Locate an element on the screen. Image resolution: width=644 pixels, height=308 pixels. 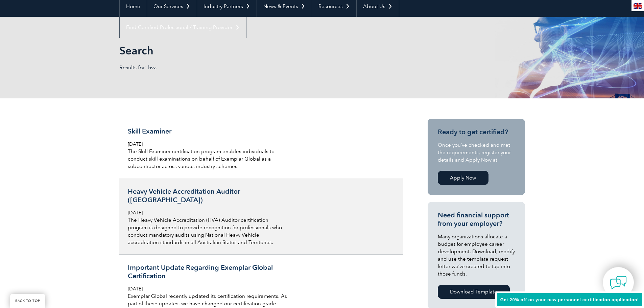
p: Results for: hva is located at coordinates (221, 68).